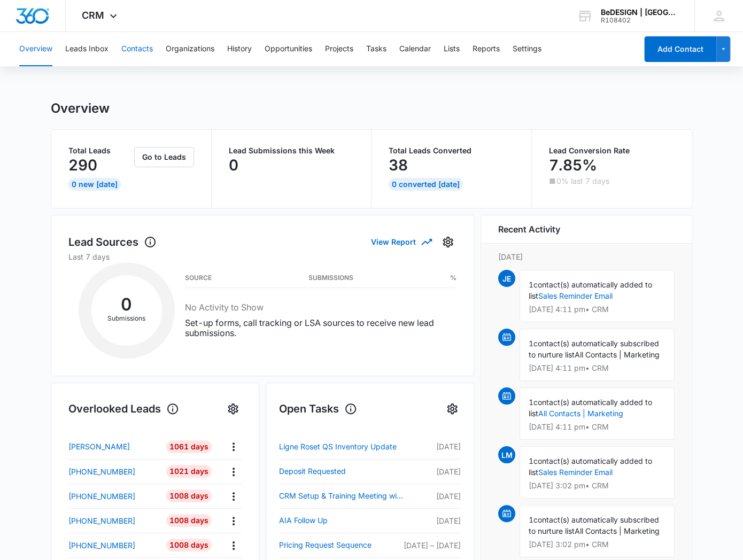 Image resolution: width=743 pixels, height=560 pixels. Describe the element at coordinates (239, 49) in the screenshot. I see `button: History` at that location.